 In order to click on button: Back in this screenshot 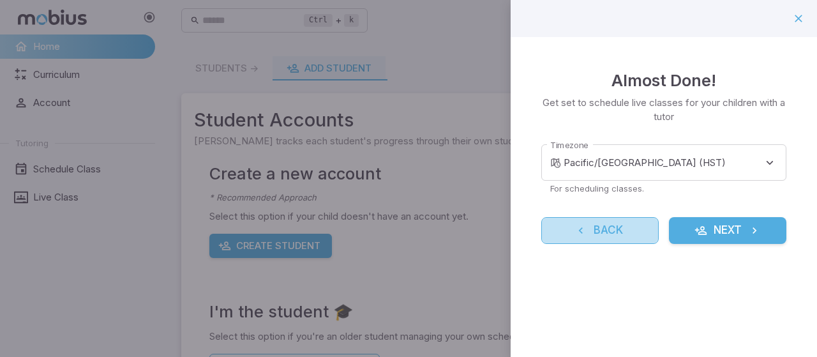, I will do `click(600, 231)`.